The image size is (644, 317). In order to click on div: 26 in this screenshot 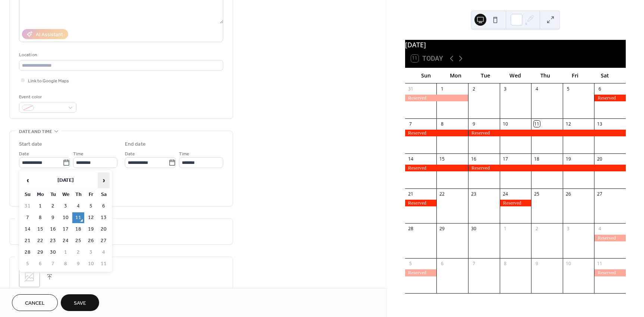, I will do `click(568, 194)`.